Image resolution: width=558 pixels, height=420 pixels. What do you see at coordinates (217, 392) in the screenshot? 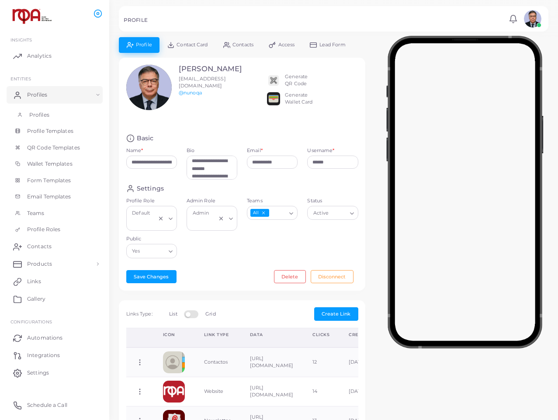
I see `td: Website` at bounding box center [217, 392].